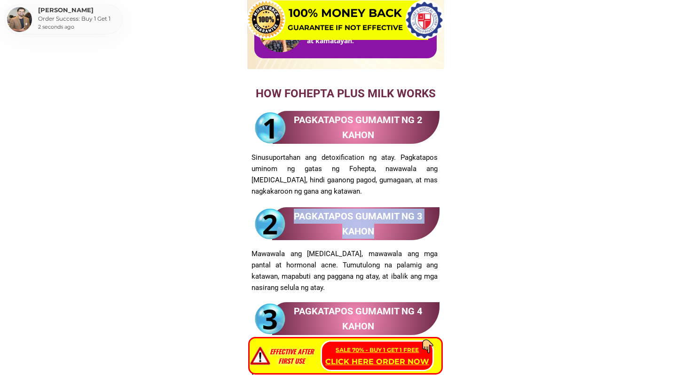 Image resolution: width=691 pixels, height=375 pixels. Describe the element at coordinates (358, 135) in the screenshot. I see `h3: Pagkatapos gumamit ng 2 kahon` at that location.